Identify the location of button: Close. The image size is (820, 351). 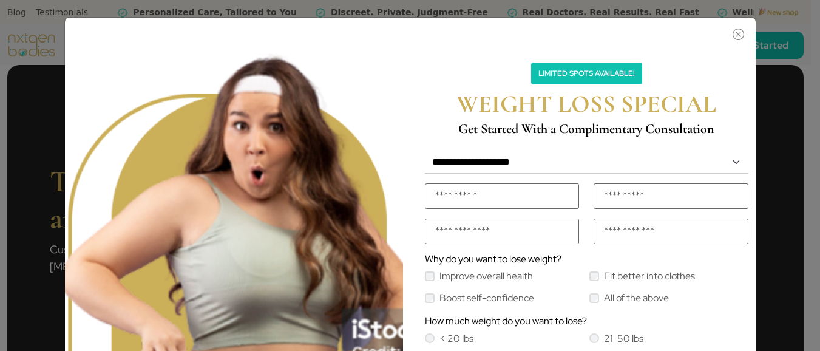
(582, 31).